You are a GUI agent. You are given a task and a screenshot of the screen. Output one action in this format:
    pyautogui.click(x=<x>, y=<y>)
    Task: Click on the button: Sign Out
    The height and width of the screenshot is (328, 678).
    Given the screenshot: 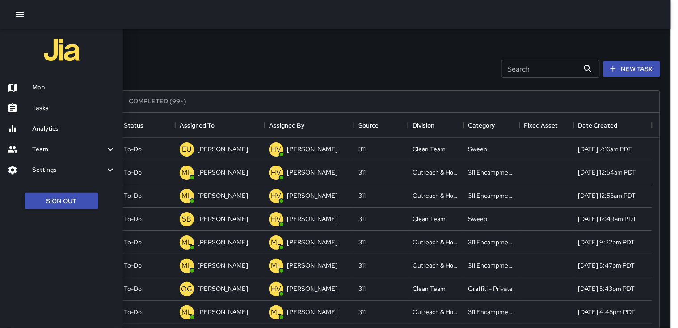 What is the action you would take?
    pyautogui.click(x=61, y=201)
    